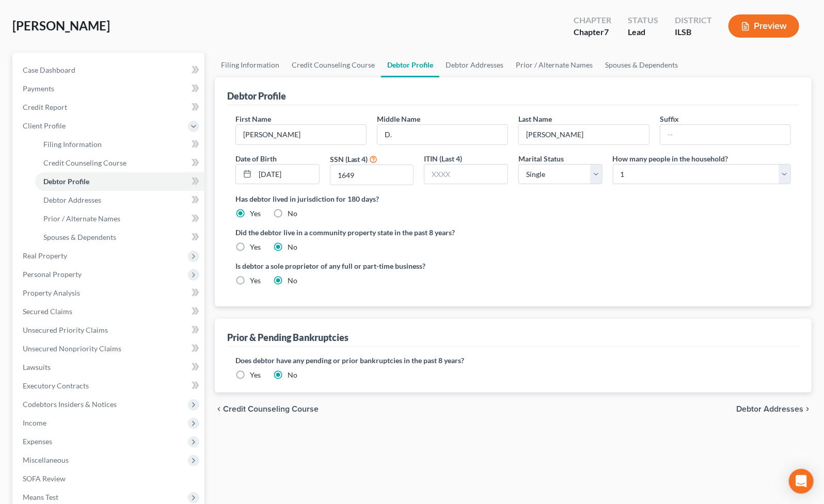 The image size is (824, 504). What do you see at coordinates (642, 20) in the screenshot?
I see `div: Status` at bounding box center [642, 20].